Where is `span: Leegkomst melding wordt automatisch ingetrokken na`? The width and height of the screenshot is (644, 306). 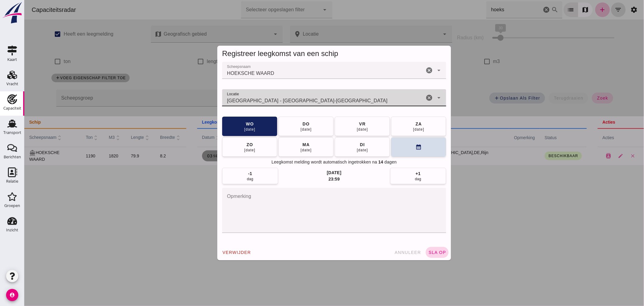 span: Leegkomst melding wordt automatisch ingetrokken na is located at coordinates (300, 162).